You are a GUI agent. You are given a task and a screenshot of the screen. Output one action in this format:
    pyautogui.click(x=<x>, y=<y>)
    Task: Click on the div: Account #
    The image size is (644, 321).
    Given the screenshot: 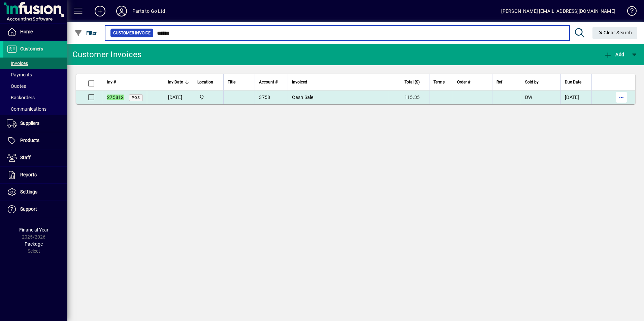 What is the action you would take?
    pyautogui.click(x=271, y=82)
    